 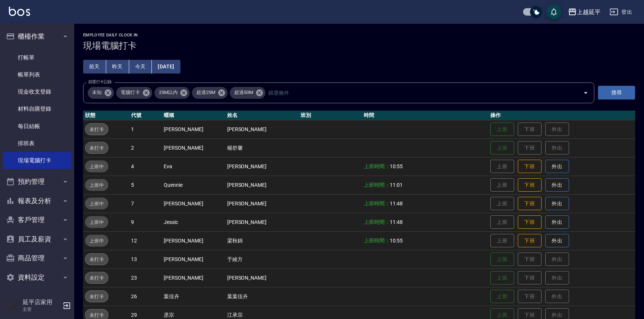 What do you see at coordinates (37, 75) in the screenshot?
I see `a: 帳單列表` at bounding box center [37, 75].